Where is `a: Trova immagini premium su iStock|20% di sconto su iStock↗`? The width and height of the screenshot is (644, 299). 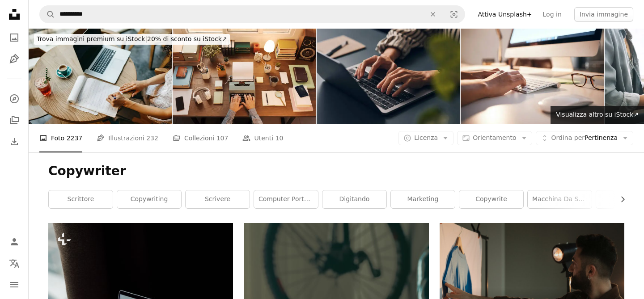
a: Trova immagini premium su iStock|20% di sconto su iStock↗ is located at coordinates (132, 39).